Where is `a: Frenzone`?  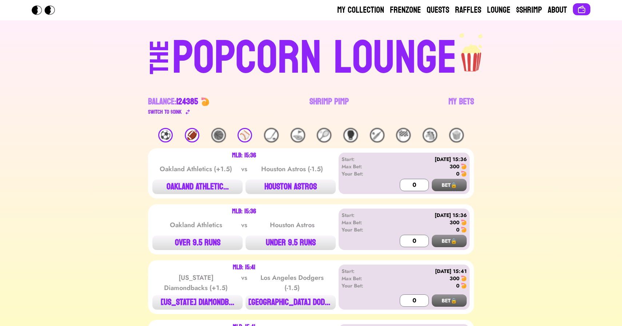 a: Frenzone is located at coordinates (405, 10).